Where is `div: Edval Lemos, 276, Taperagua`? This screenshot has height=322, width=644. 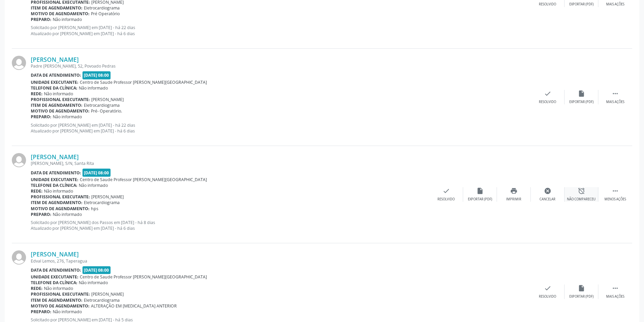 div: Edval Lemos, 276, Taperagua is located at coordinates (280, 261).